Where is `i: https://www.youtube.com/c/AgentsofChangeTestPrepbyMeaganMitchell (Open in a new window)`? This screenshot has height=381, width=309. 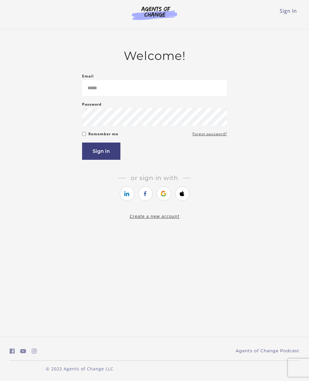 i: https://www.youtube.com/c/AgentsofChangeTestPrepbyMeaganMitchell (Open in a new window) is located at coordinates (23, 351).